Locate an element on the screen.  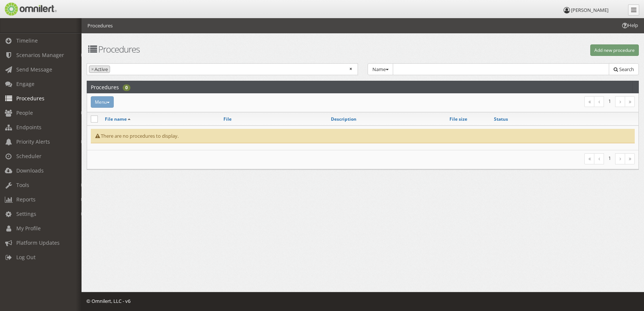
span: Platform Updates is located at coordinates (38, 242).